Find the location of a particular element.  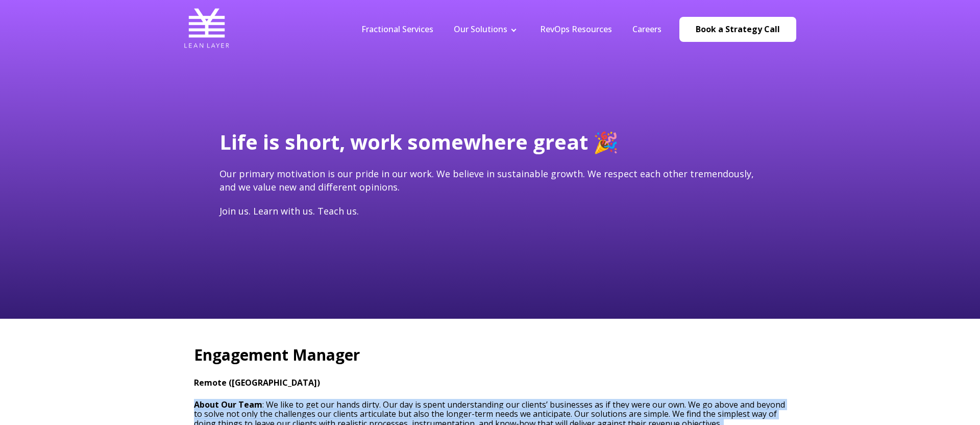

a: Book a Strategy Call is located at coordinates (738, 29).